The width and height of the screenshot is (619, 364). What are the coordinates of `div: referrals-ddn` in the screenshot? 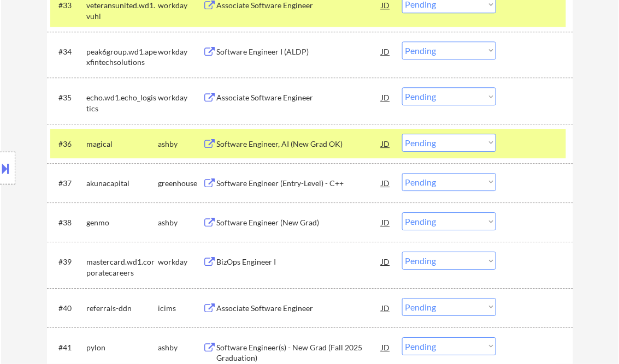 It's located at (122, 308).